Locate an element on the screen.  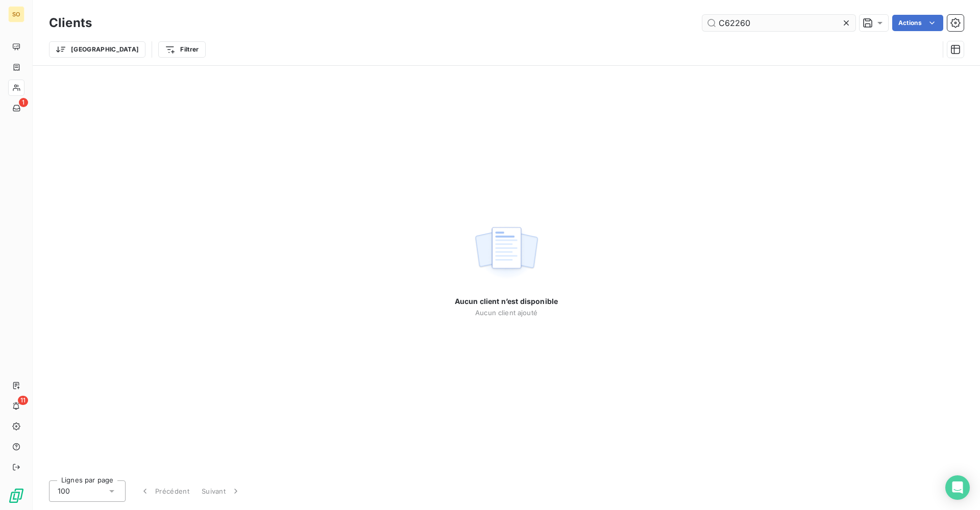
input: Rechercher is located at coordinates (779, 23).